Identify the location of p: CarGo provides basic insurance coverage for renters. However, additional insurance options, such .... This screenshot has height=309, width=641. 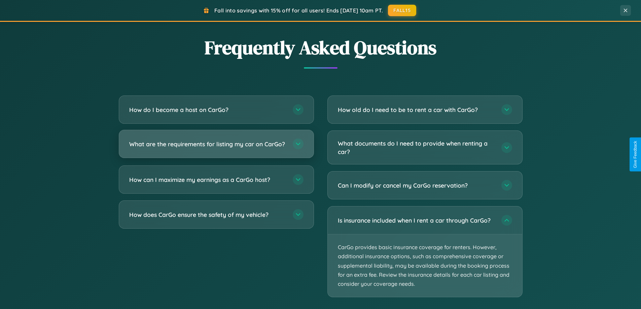
(425, 266).